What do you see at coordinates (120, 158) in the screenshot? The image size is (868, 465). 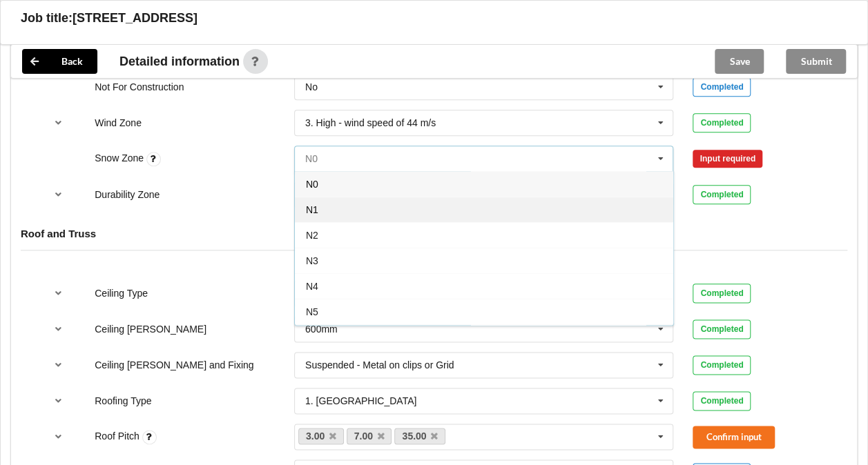 I see `label: Snow Zone` at bounding box center [120, 158].